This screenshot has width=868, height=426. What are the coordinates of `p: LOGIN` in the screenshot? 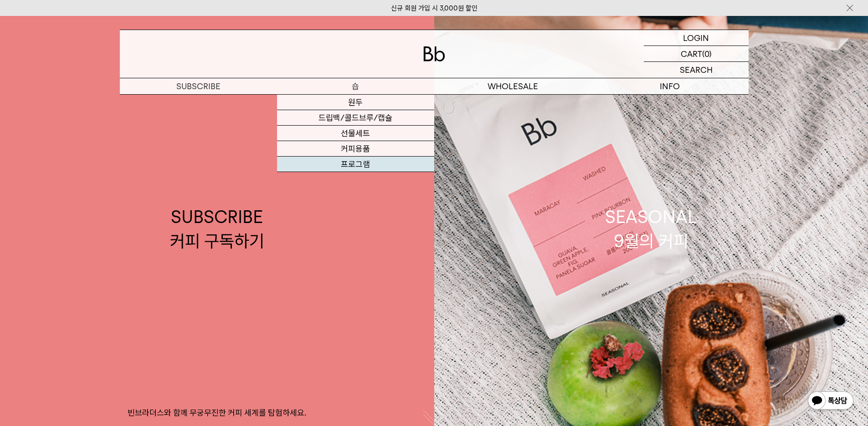 It's located at (696, 38).